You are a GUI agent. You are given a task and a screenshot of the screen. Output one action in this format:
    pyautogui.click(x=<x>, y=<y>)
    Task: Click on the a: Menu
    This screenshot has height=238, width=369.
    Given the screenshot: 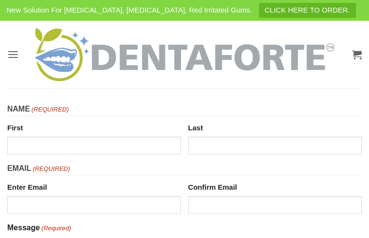 What is the action you would take?
    pyautogui.click(x=13, y=54)
    